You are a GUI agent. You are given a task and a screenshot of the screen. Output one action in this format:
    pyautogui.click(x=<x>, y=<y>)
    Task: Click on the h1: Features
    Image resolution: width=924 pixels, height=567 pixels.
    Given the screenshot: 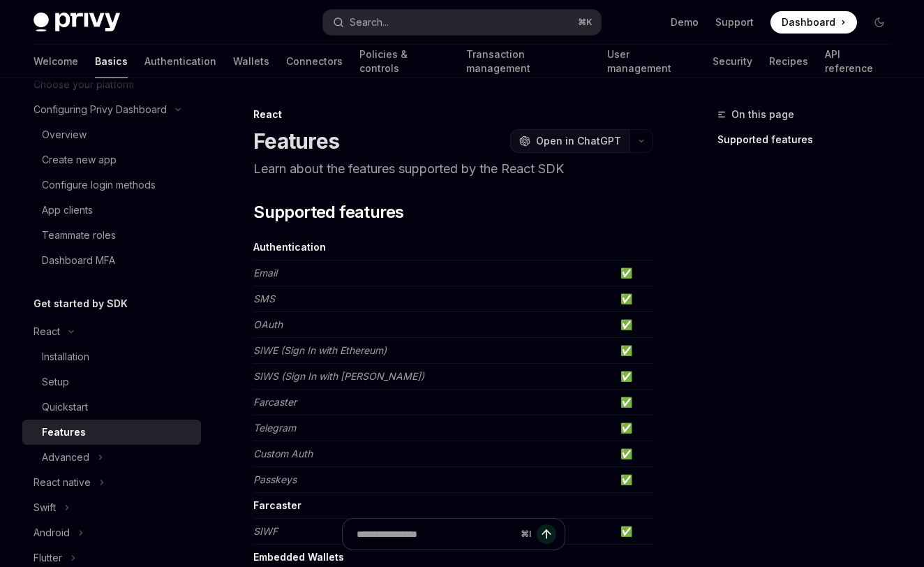 What is the action you would take?
    pyautogui.click(x=296, y=141)
    